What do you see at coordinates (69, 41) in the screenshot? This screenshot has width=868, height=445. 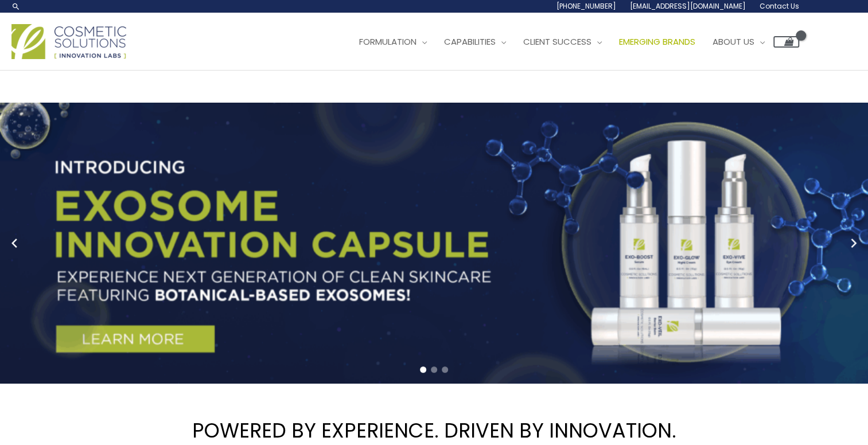 I see `img: Cosmetic Solutions Logo` at bounding box center [69, 41].